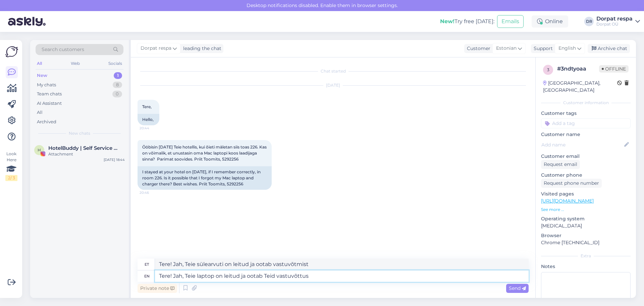  I want to click on span: Estonian, so click(506, 49).